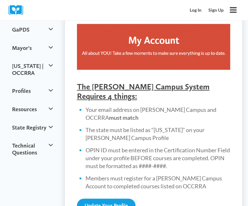  What do you see at coordinates (32, 48) in the screenshot?
I see `button: Mayor's` at bounding box center [32, 48].